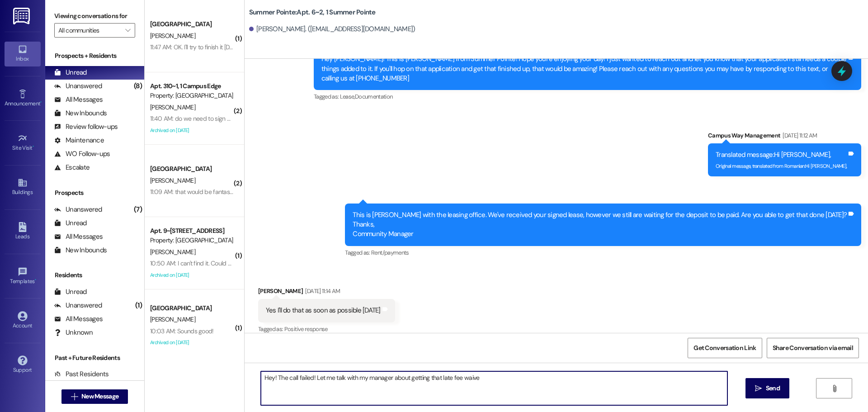  What do you see at coordinates (82, 154) in the screenshot?
I see `div: WO Follow-ups` at bounding box center [82, 154].